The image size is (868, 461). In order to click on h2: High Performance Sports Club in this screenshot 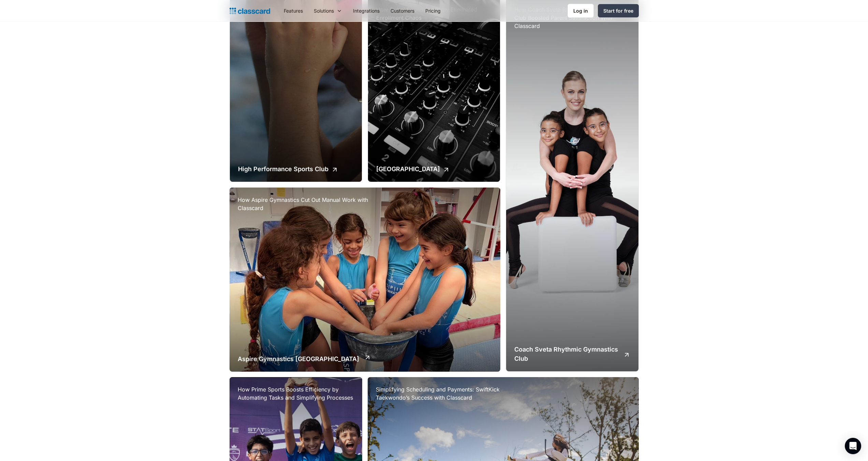, I will do `click(283, 169)`.